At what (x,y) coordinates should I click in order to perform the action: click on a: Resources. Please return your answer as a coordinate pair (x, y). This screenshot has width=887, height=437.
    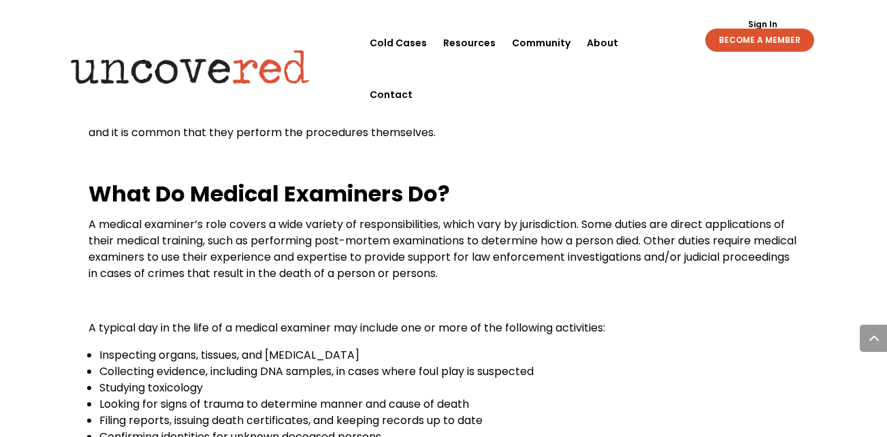
    Looking at the image, I should click on (469, 43).